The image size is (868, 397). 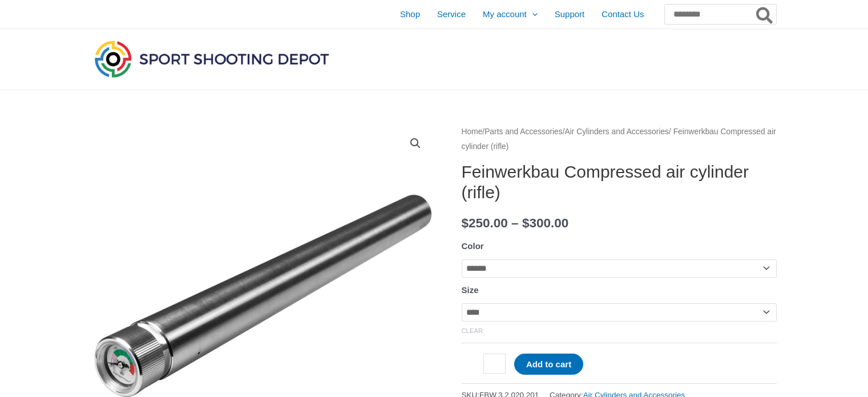 I want to click on bdi: 300.00, so click(x=545, y=222).